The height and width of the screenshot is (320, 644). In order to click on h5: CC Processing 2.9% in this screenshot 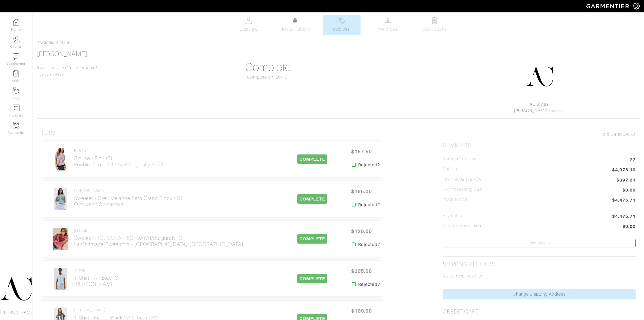, I will do `click(463, 189)`.